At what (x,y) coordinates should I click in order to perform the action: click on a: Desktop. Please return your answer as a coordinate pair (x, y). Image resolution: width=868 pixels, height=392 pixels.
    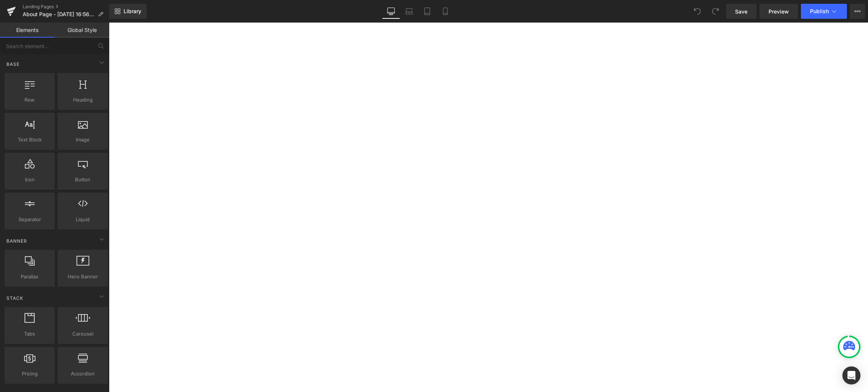
    Looking at the image, I should click on (391, 11).